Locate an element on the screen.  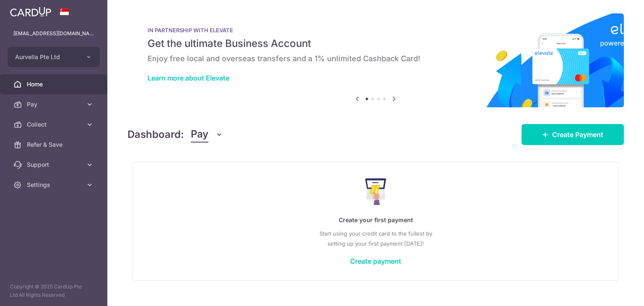
span: Support is located at coordinates (55, 165).